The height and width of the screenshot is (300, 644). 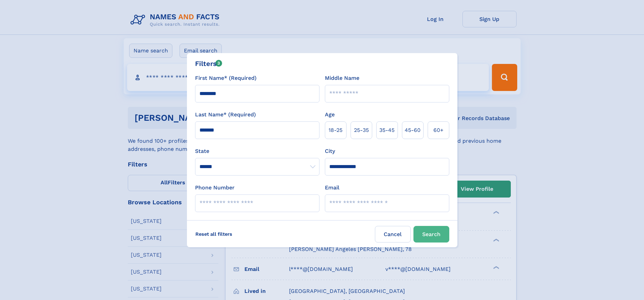 I want to click on label: Cancel, so click(x=393, y=234).